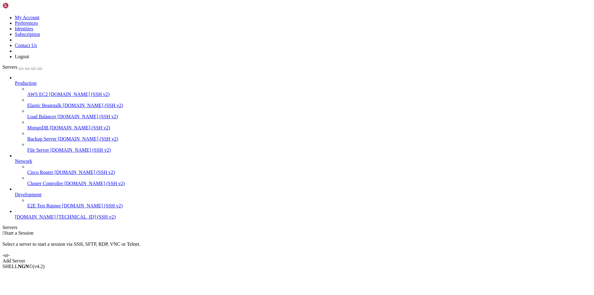 Image resolution: width=594 pixels, height=295 pixels. What do you see at coordinates (37, 94) in the screenshot?
I see `span: AWS EC2` at bounding box center [37, 94].